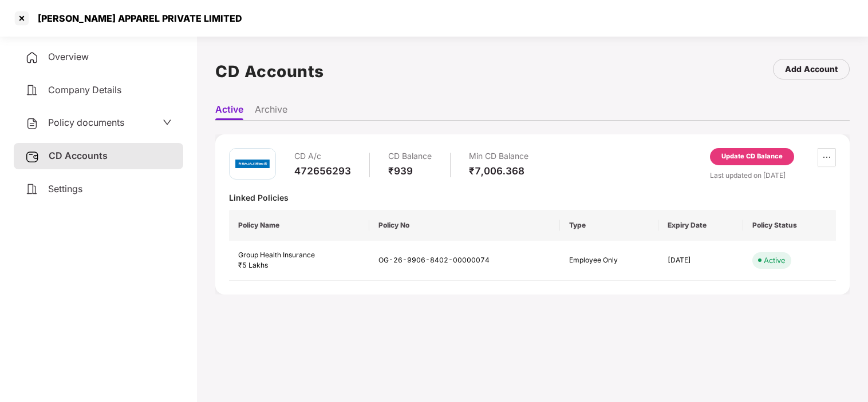 This screenshot has width=868, height=402. What do you see at coordinates (774, 260) in the screenshot?
I see `div: Active` at bounding box center [774, 260].